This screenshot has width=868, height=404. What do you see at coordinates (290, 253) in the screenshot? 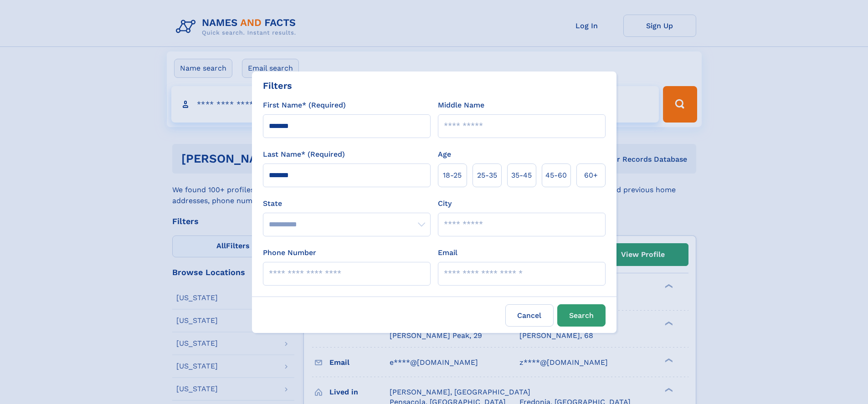
I see `label: Phone Number` at bounding box center [290, 253].